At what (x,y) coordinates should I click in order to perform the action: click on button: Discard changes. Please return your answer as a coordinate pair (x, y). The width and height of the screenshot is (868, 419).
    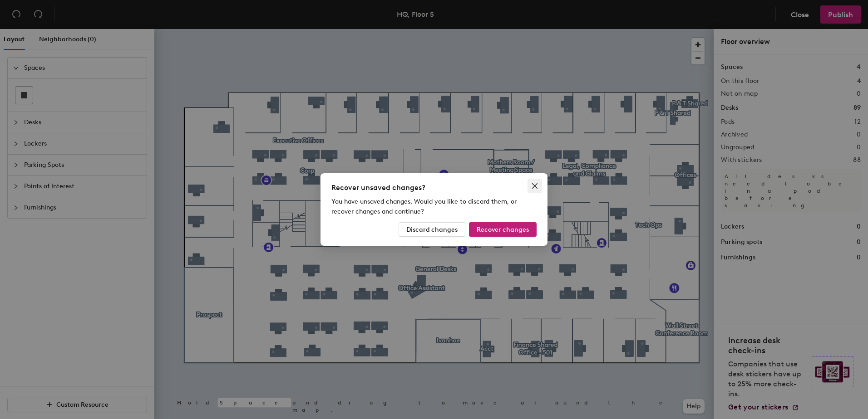
    Looking at the image, I should click on (431, 229).